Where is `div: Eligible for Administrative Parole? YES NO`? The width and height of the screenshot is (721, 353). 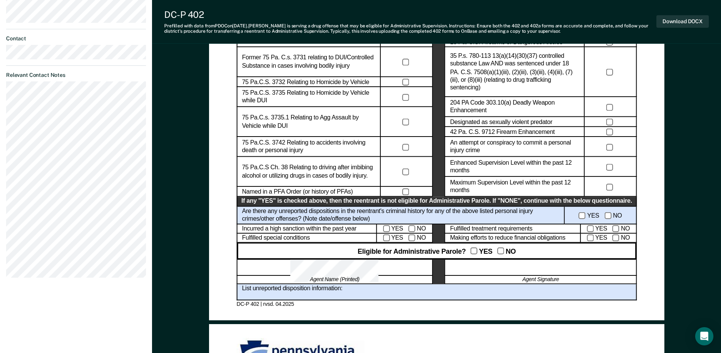 div: Eligible for Administrative Parole? YES NO is located at coordinates (436, 251).